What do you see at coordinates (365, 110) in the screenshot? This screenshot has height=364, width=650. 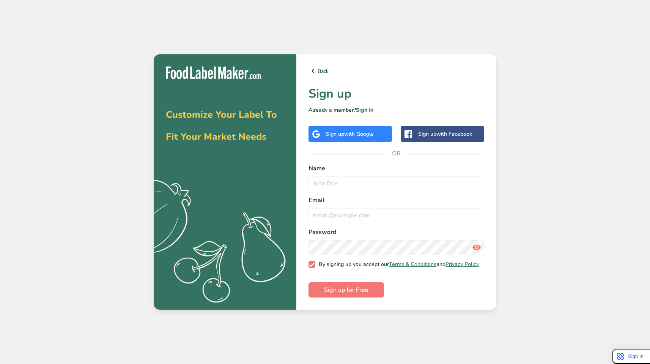 I see `a: Sign in` at bounding box center [365, 110].